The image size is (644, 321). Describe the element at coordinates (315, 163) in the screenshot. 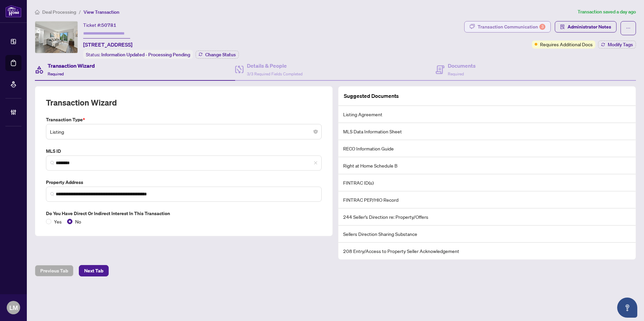

I see `span: close` at that location.